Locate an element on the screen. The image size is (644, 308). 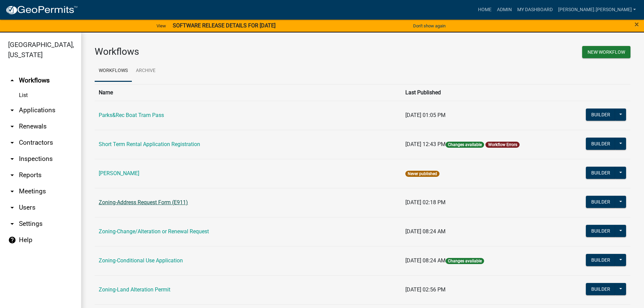
a: Admin is located at coordinates (505, 10).